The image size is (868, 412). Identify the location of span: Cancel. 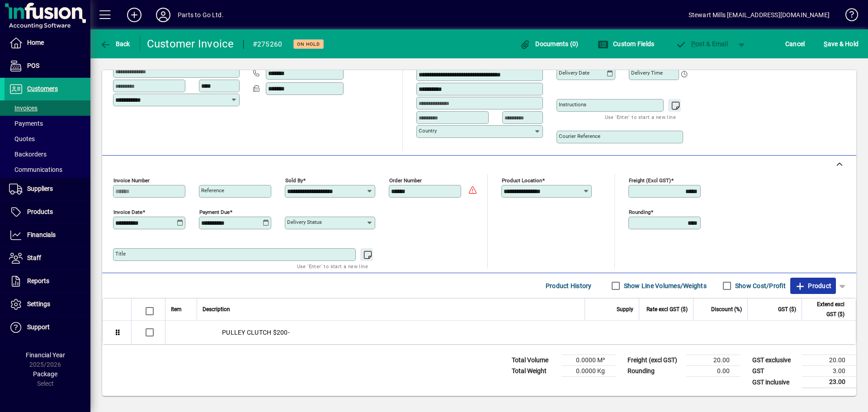
(795, 44).